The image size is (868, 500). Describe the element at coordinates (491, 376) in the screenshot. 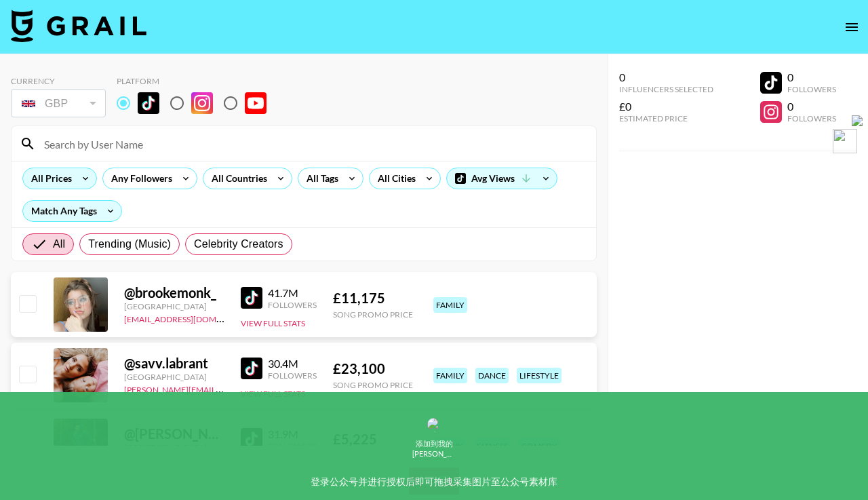

I see `div: dance` at that location.